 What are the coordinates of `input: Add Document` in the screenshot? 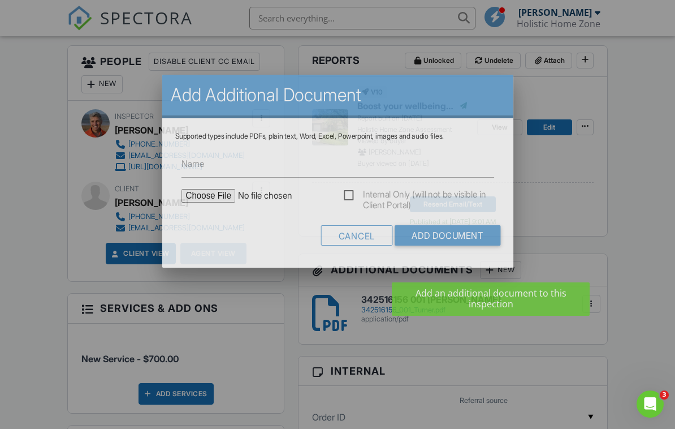 It's located at (447, 235).